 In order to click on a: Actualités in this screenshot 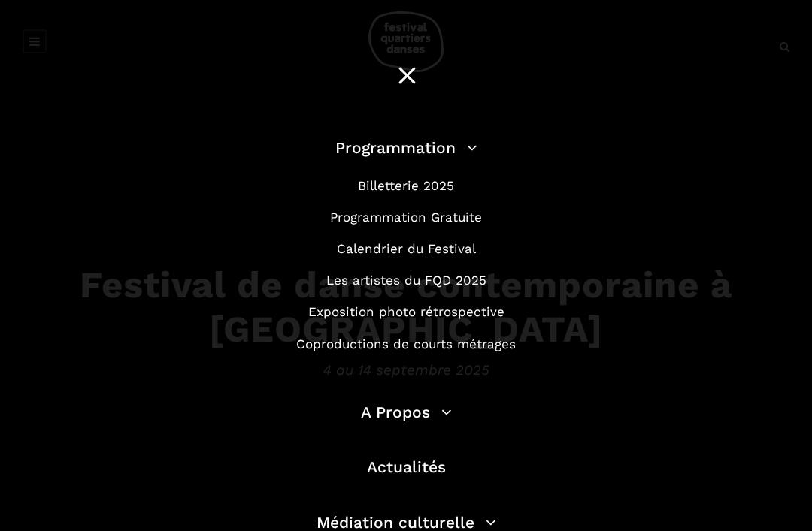, I will do `click(406, 466)`.